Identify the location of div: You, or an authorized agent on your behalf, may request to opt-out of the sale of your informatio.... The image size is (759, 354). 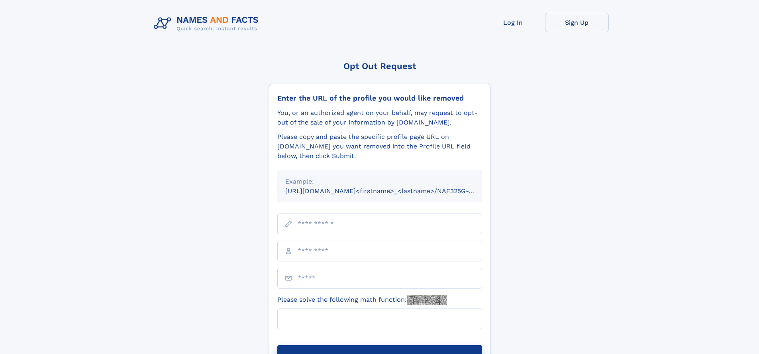
(380, 118).